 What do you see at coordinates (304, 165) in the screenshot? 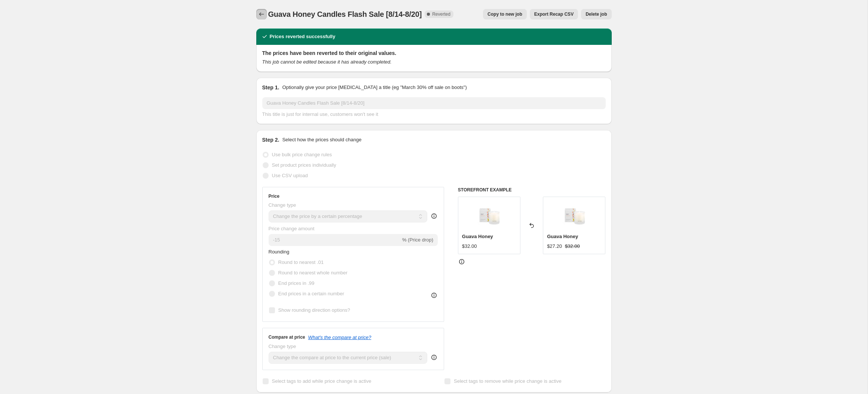
I see `span: Set product prices individually` at bounding box center [304, 165].